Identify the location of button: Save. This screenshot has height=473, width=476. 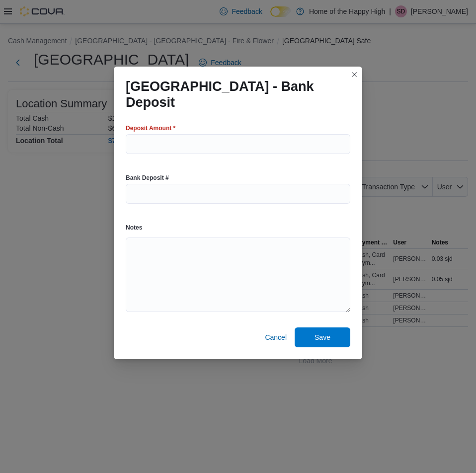
(323, 337).